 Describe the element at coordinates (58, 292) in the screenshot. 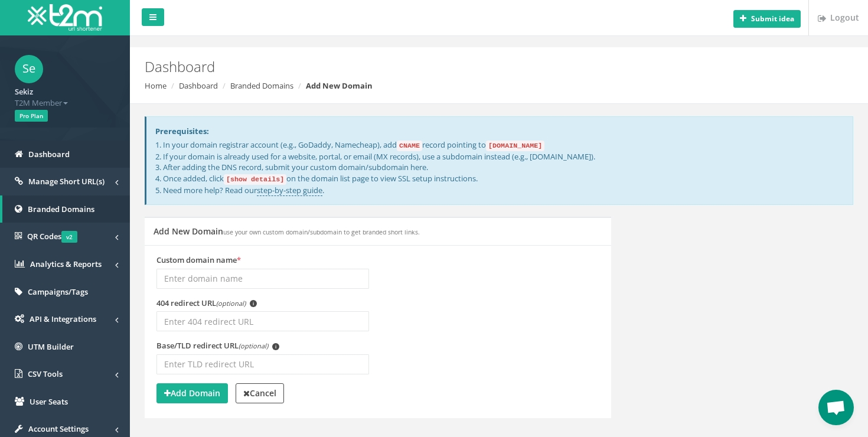

I see `span: Campaigns/Tags` at that location.